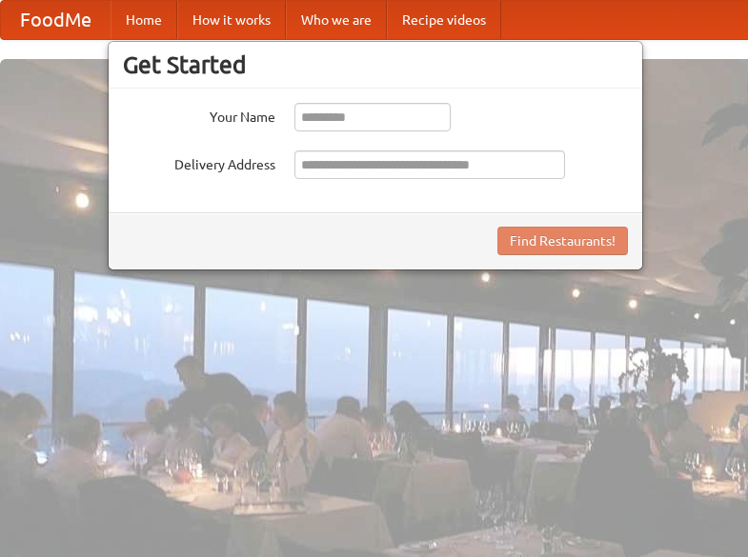 The height and width of the screenshot is (557, 748). I want to click on button: Find Restaurants!, so click(562, 241).